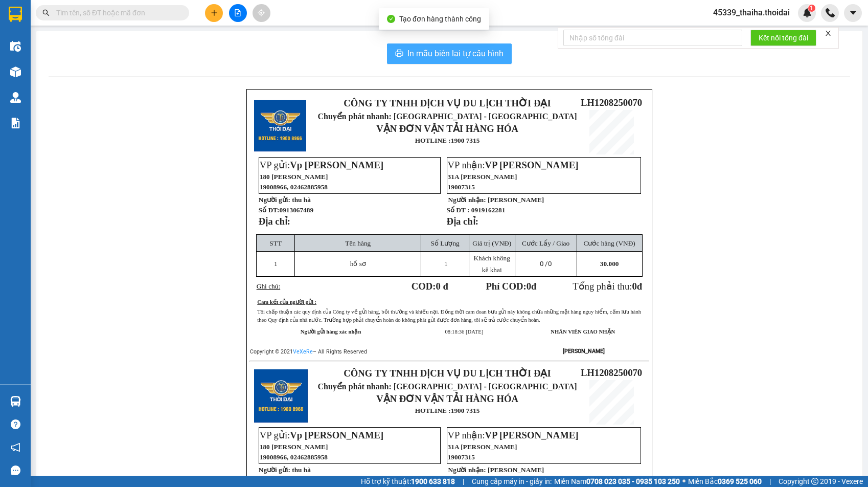 Image resolution: width=868 pixels, height=487 pixels. What do you see at coordinates (725, 481) in the screenshot?
I see `span: Miền Bắc` at bounding box center [725, 481].